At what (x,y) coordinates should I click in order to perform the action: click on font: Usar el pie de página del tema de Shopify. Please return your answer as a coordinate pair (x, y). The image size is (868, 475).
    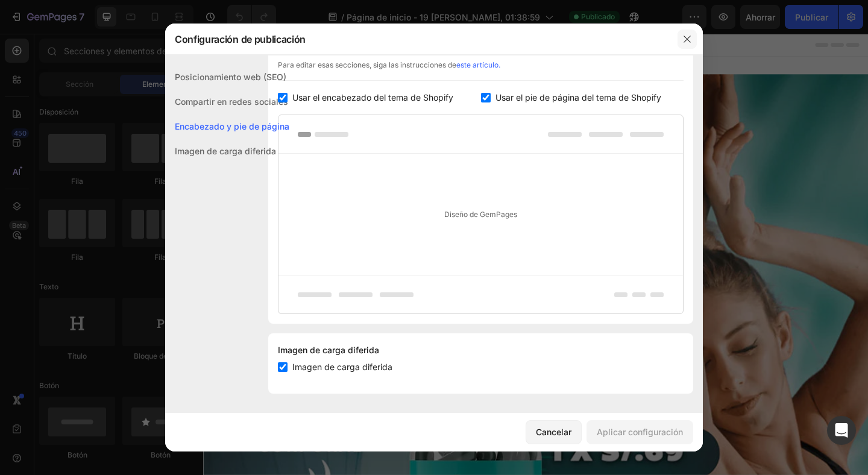
    Looking at the image, I should click on (578, 98).